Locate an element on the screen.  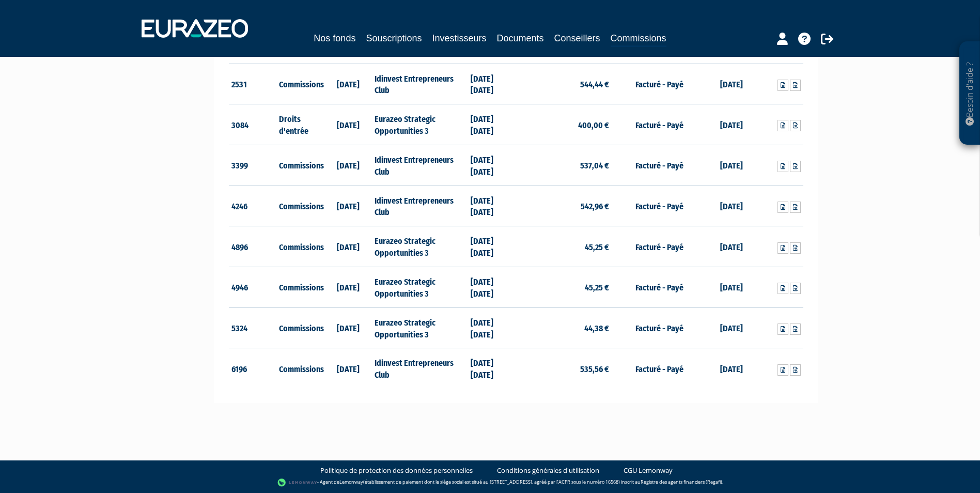
td: 5324 is located at coordinates (253, 328).